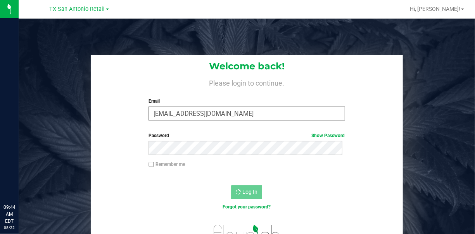 Image resolution: width=475 pixels, height=234 pixels. What do you see at coordinates (250, 192) in the screenshot?
I see `span: Log In` at bounding box center [250, 192].